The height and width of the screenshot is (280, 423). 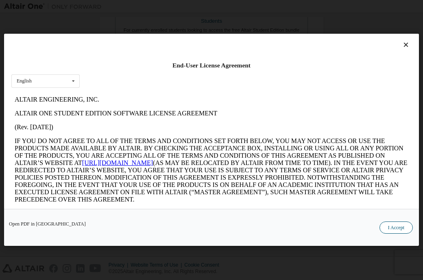 I want to click on button: I Accept, so click(x=396, y=228).